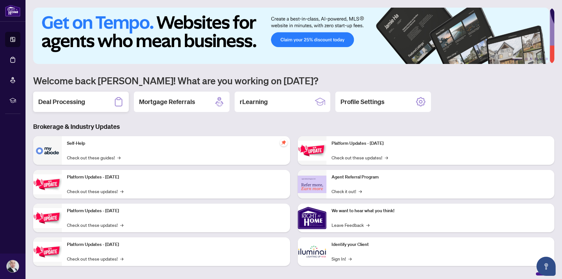 Image resolution: width=562 pixels, height=279 pixels. I want to click on img: Agent Referral Program, so click(312, 184).